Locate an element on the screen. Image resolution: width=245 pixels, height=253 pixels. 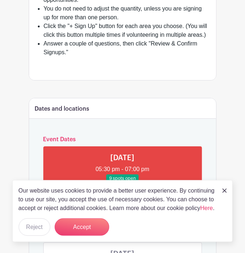
li: Click the "+ Sign Up" button for each area you choose. (You will click this button multiple times... is located at coordinates (126, 31).